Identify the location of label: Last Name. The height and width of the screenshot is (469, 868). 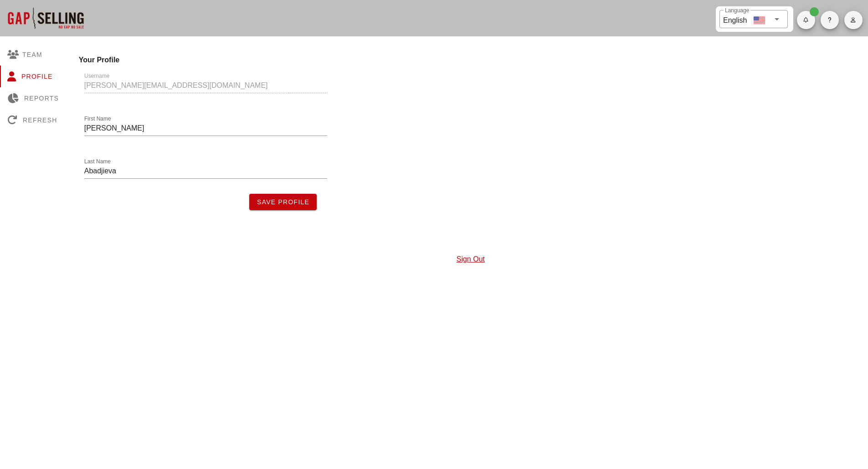
(98, 162).